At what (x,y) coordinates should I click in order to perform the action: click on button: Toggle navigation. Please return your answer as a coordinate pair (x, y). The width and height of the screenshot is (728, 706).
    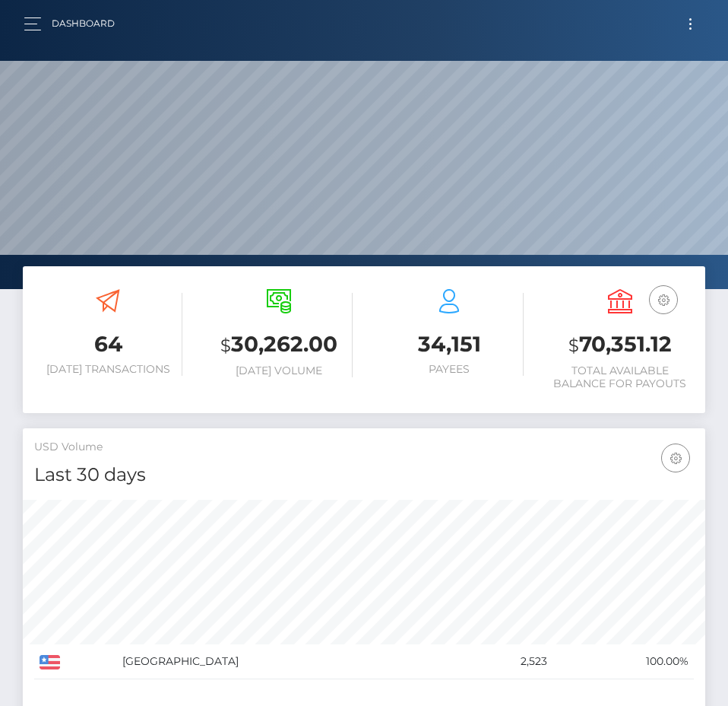
    Looking at the image, I should click on (690, 23).